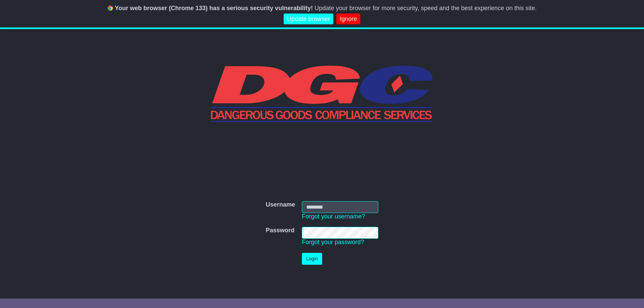  What do you see at coordinates (333, 216) in the screenshot?
I see `a: Forgot your username?` at bounding box center [333, 216].